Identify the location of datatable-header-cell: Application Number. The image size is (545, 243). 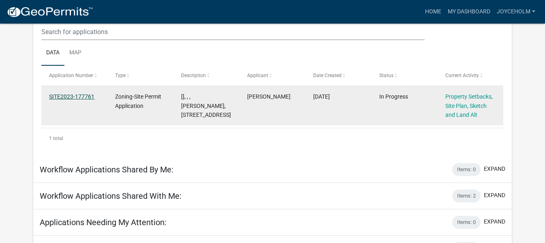
(74, 75).